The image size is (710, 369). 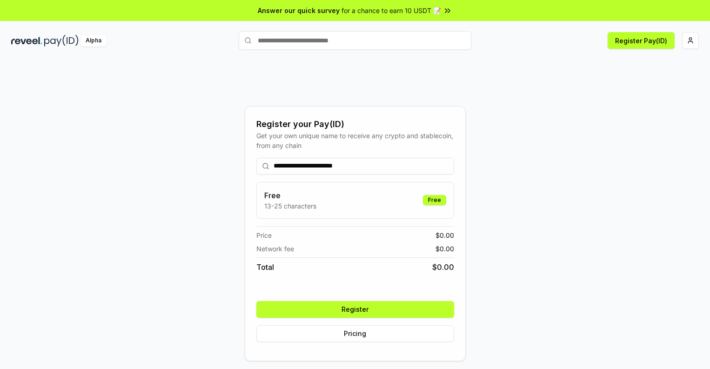 What do you see at coordinates (355, 124) in the screenshot?
I see `div: Register your Pay(ID)` at bounding box center [355, 124].